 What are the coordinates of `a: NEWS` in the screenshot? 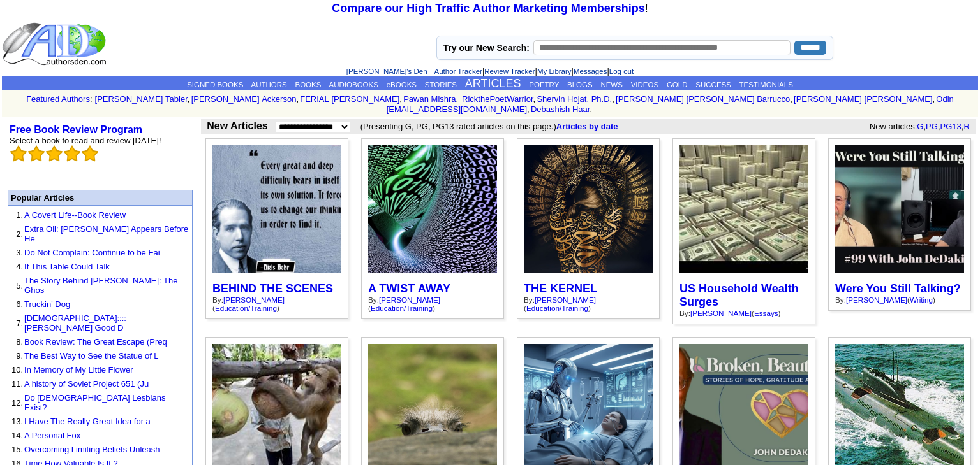 It's located at (611, 85).